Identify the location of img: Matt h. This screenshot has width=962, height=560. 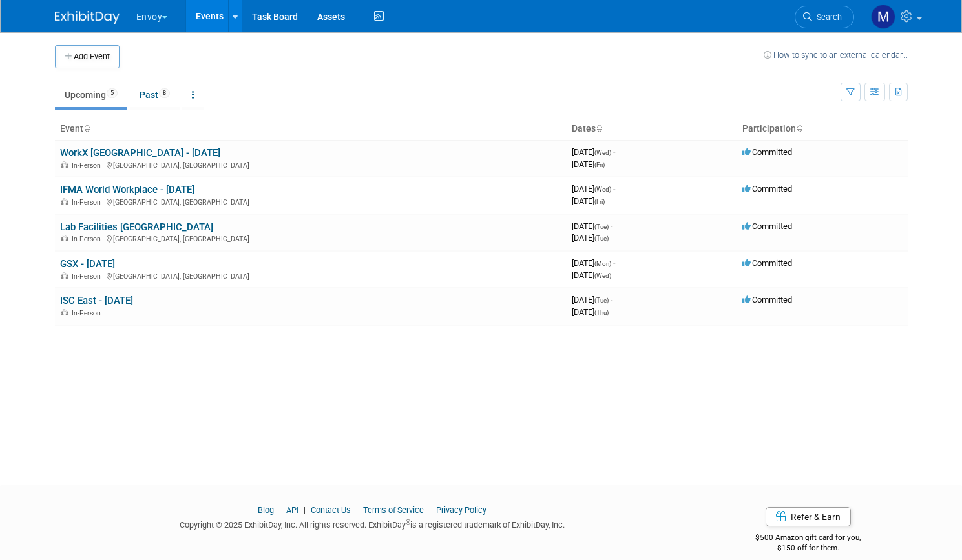
(883, 17).